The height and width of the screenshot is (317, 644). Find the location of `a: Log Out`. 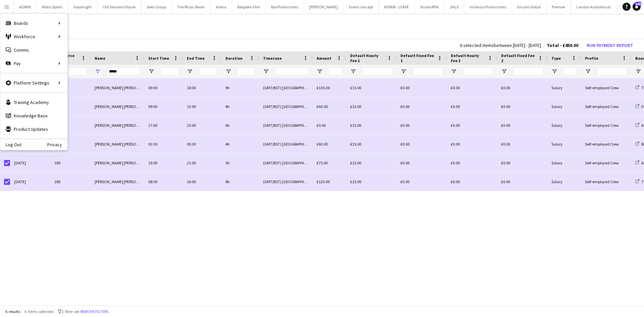

a: Log Out is located at coordinates (11, 145).